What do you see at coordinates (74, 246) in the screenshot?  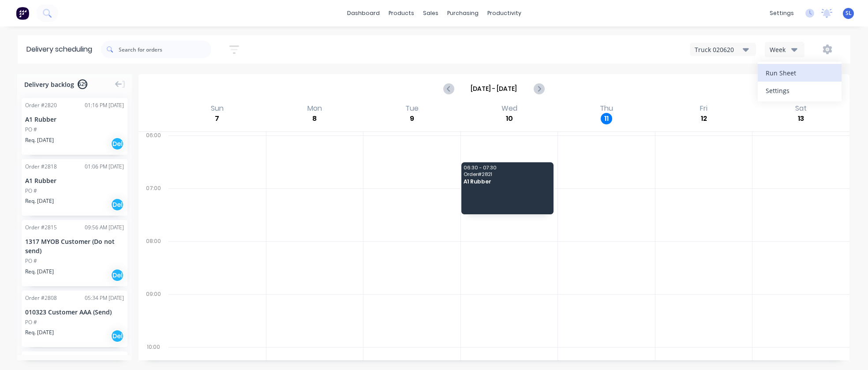 I see `div: 1317 MYOB Customer (Do not send)` at bounding box center [74, 246].